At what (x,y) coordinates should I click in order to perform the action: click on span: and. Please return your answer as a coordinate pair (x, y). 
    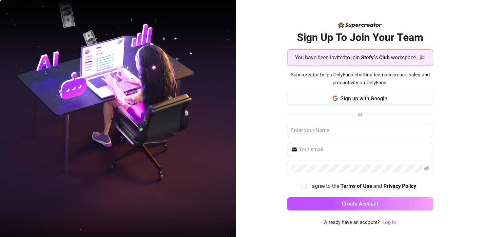
    Looking at the image, I should click on (378, 186).